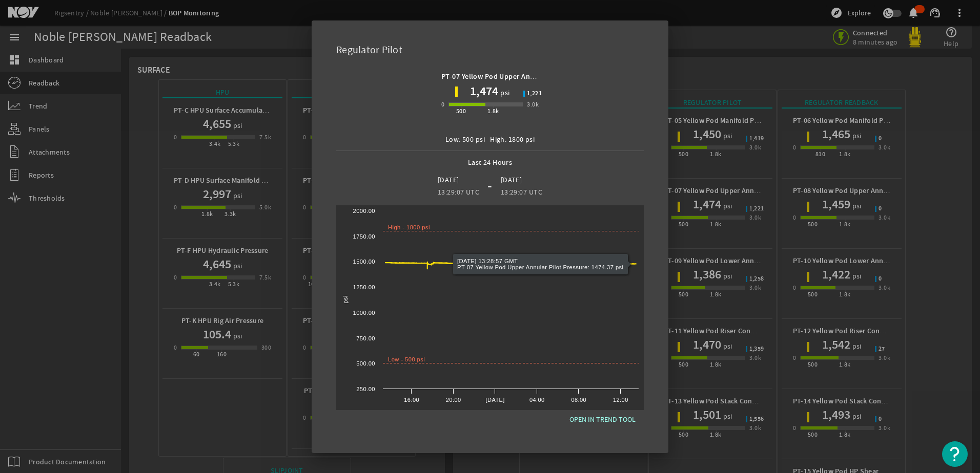 This screenshot has height=473, width=980. What do you see at coordinates (366, 364) in the screenshot?
I see `text: 500.00` at bounding box center [366, 364].